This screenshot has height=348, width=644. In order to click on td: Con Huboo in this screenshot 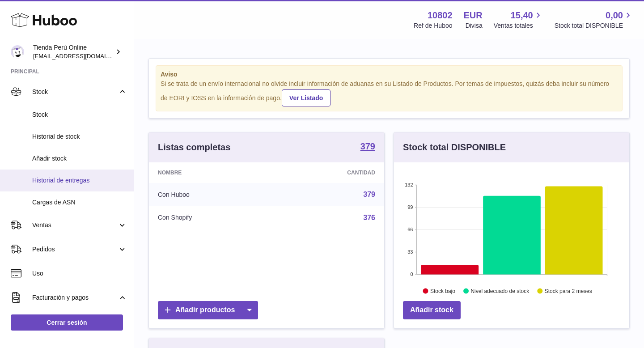, I will do `click(211, 194)`.